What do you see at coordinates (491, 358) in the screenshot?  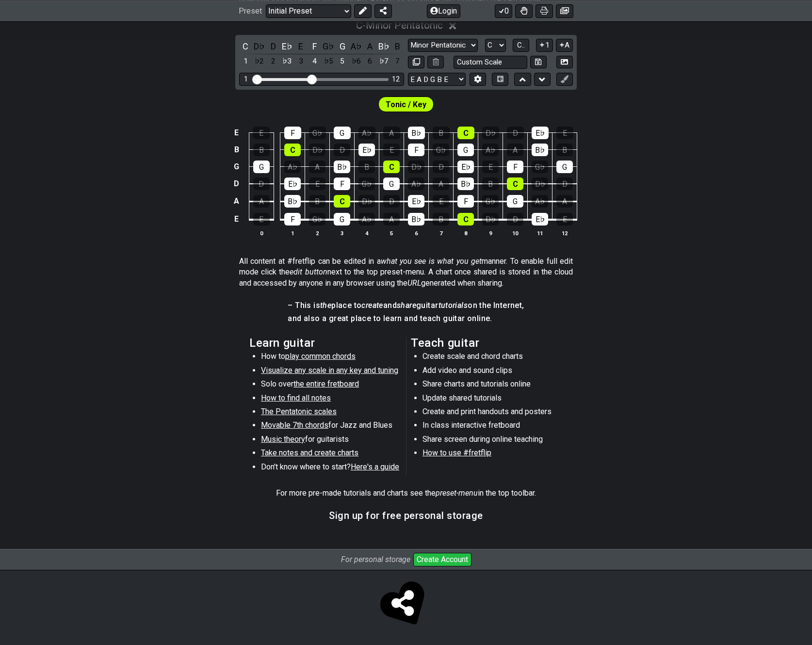 I see `li: Create scale and chord charts` at bounding box center [491, 358].